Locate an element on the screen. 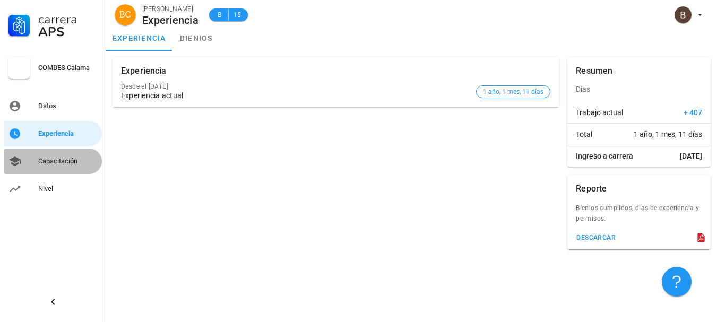  div: Reporte is located at coordinates (591, 189).